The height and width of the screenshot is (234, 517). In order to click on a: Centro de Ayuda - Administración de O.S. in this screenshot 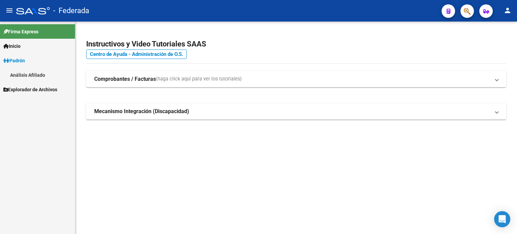, I will do `click(136, 54)`.